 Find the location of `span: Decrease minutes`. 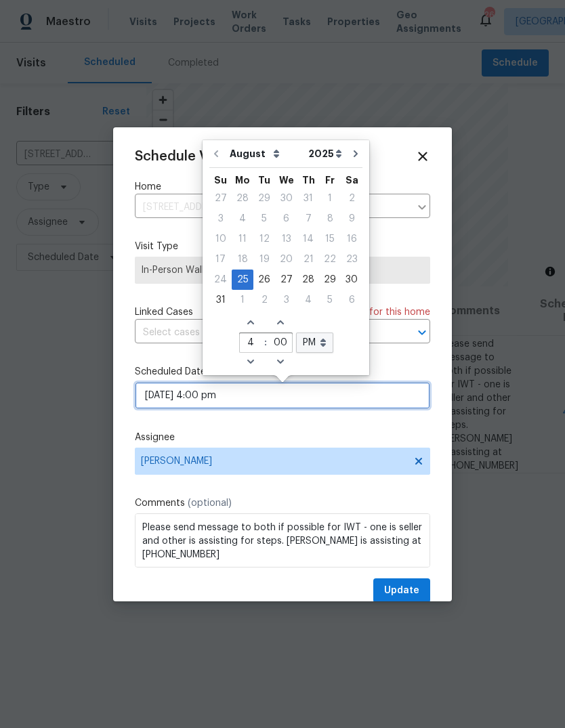

span: Decrease minutes is located at coordinates (281, 363).